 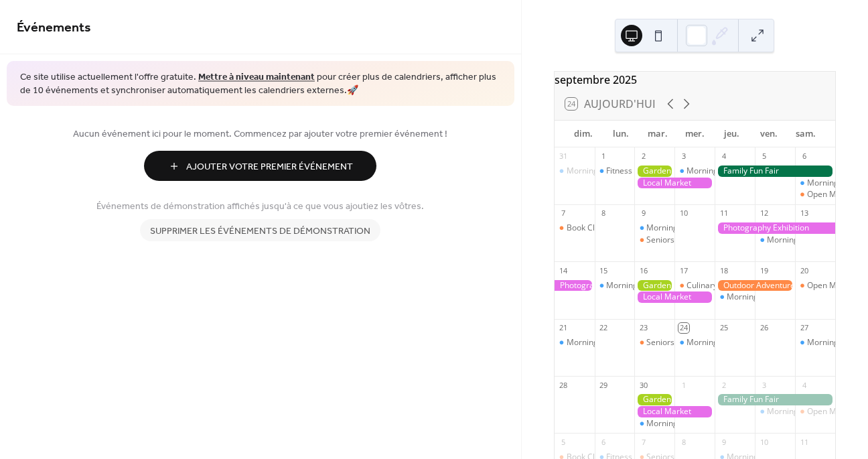 I want to click on div: 22, so click(x=603, y=328).